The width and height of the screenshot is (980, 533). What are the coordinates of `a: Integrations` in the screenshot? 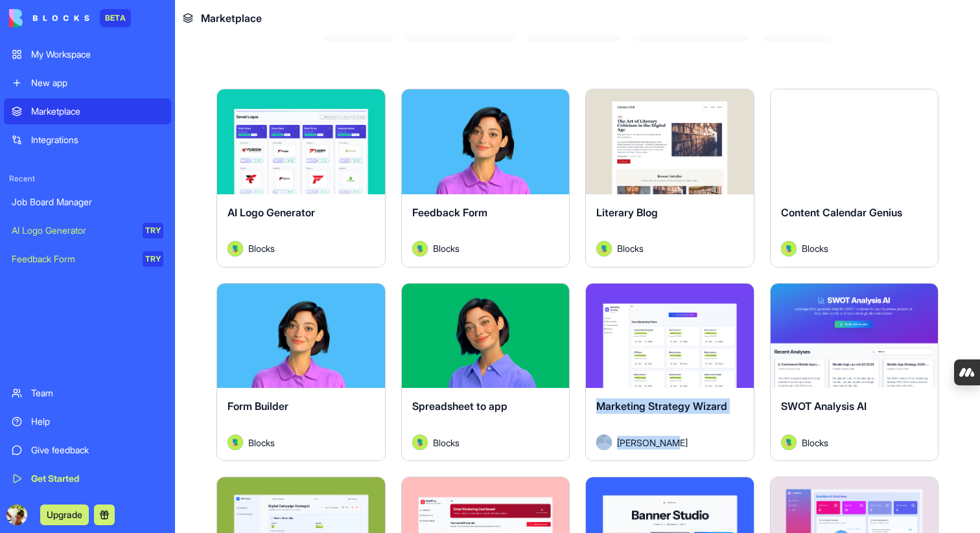 It's located at (87, 140).